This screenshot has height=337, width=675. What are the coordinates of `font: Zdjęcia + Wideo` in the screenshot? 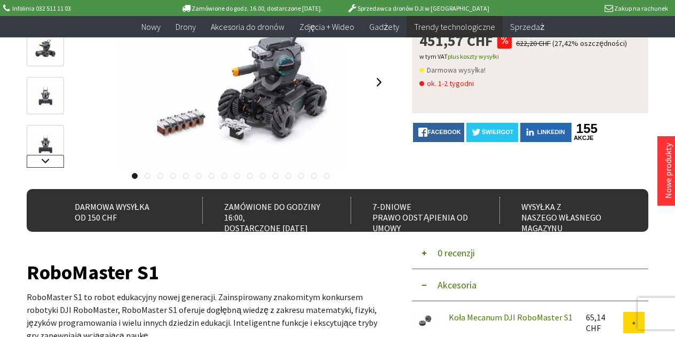 It's located at (327, 27).